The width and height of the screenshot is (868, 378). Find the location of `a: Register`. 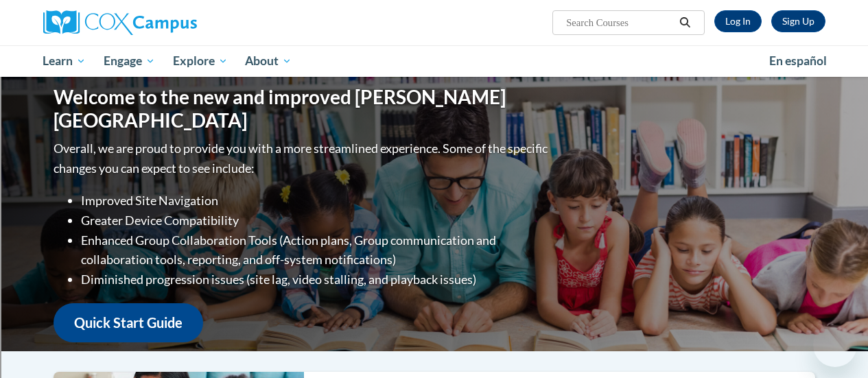

a: Register is located at coordinates (798, 22).